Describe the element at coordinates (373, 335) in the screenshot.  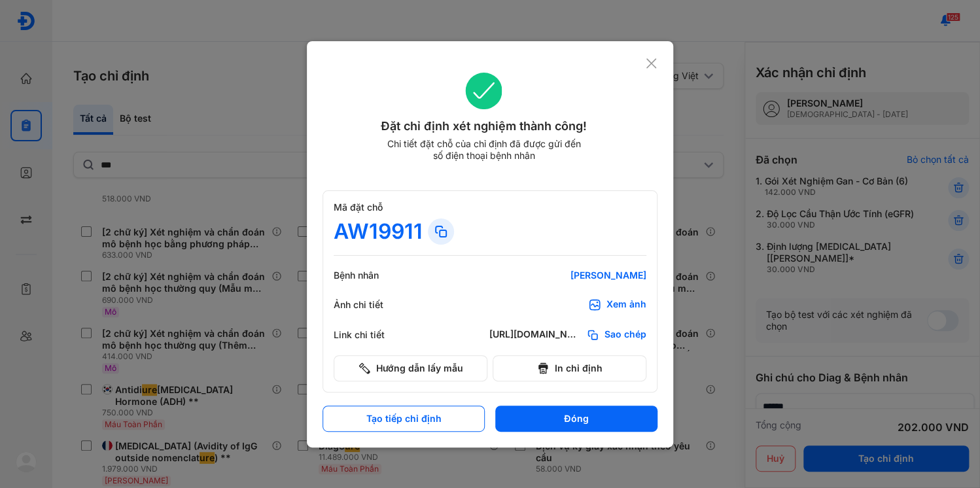
I see `div: Link chi tiết` at that location.